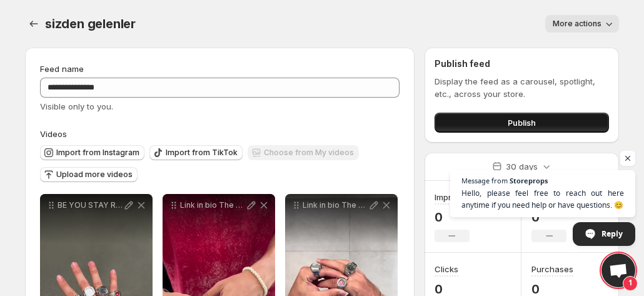 This screenshot has width=644, height=296. I want to click on h2: Publish feed, so click(521, 64).